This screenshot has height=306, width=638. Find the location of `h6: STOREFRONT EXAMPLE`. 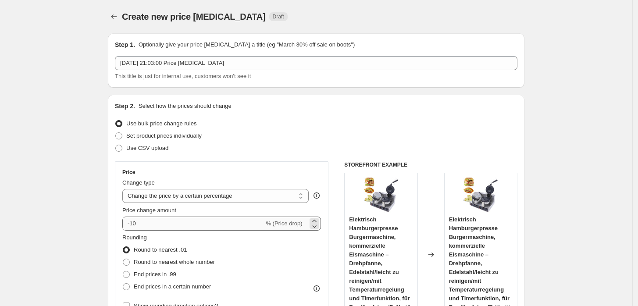

h6: STOREFRONT EXAMPLE is located at coordinates (430, 165).